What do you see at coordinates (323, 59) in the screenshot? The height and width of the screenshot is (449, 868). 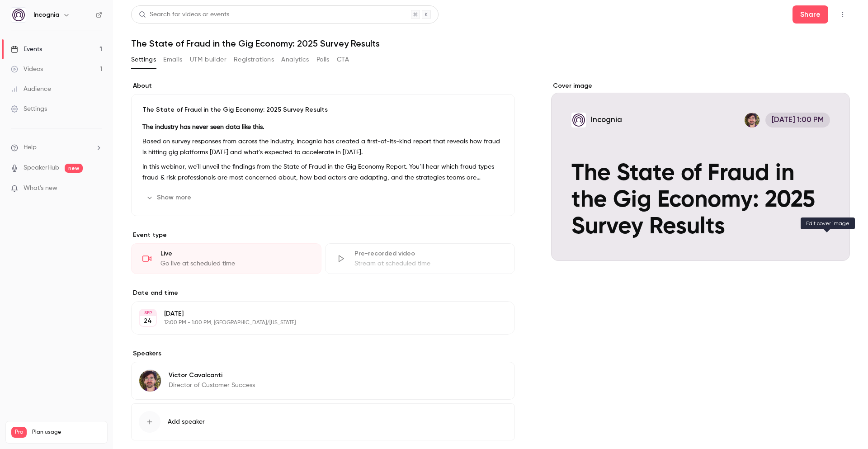 I see `button: Polls` at bounding box center [323, 59].